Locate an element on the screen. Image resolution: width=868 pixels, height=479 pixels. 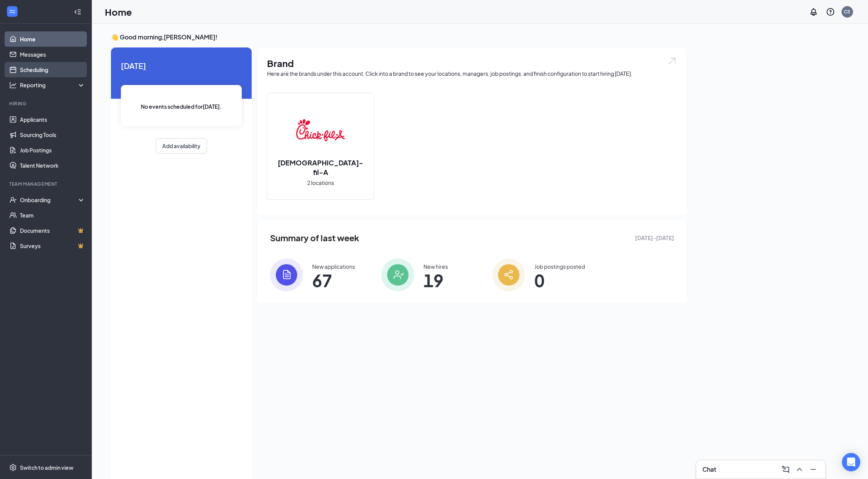
div: Job postings posted is located at coordinates (560, 267).